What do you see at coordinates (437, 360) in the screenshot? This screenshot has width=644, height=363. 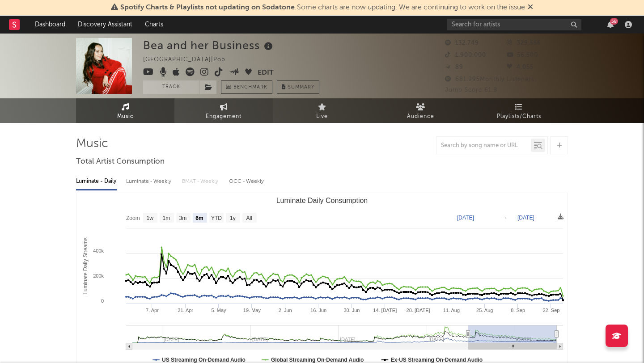 I see `text: Ex-US Streaming On-Demand Audio` at bounding box center [437, 360].